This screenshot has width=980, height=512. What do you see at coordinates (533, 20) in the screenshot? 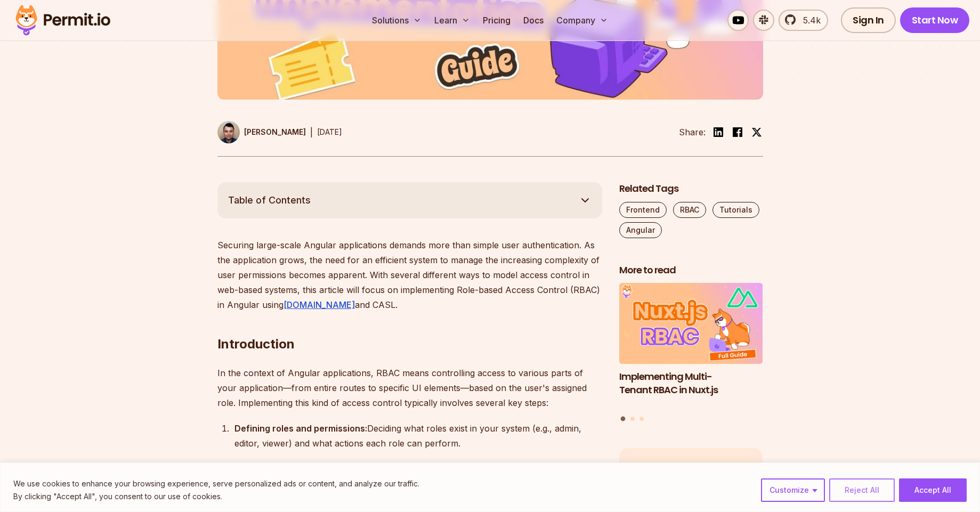
I see `a: Docs` at bounding box center [533, 20].